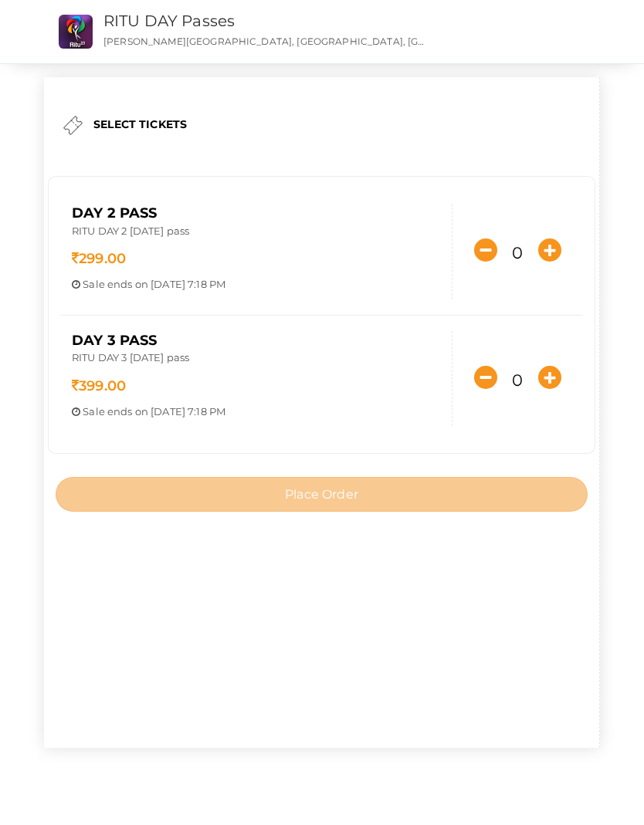 The image size is (644, 825). What do you see at coordinates (140, 124) in the screenshot?
I see `label: SELECT TICKETS` at bounding box center [140, 124].